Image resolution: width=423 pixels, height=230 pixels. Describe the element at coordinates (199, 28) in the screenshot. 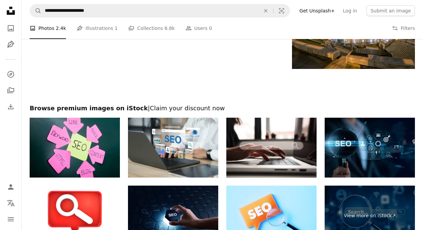

I see `a: Users 0` at that location.